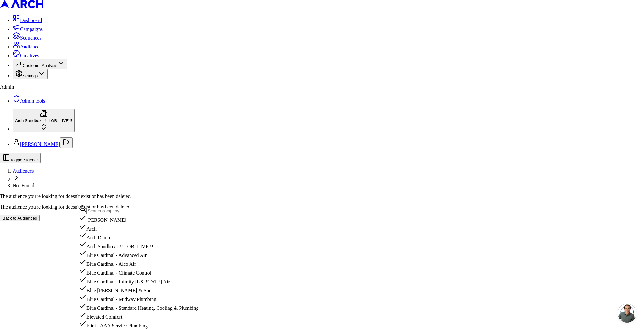 This screenshot has width=644, height=329. Describe the element at coordinates (150, 298) in the screenshot. I see `div: Blue Cardinal - Midway Plumbing` at that location.